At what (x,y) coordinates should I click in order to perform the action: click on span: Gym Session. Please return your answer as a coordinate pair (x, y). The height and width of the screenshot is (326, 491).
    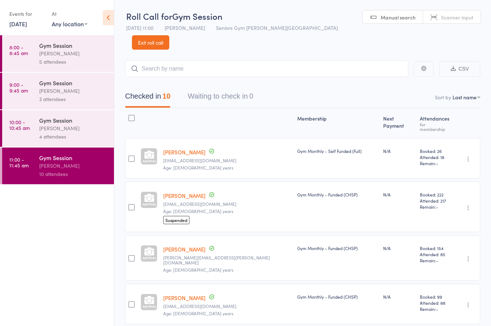
    Looking at the image, I should click on (197, 16).